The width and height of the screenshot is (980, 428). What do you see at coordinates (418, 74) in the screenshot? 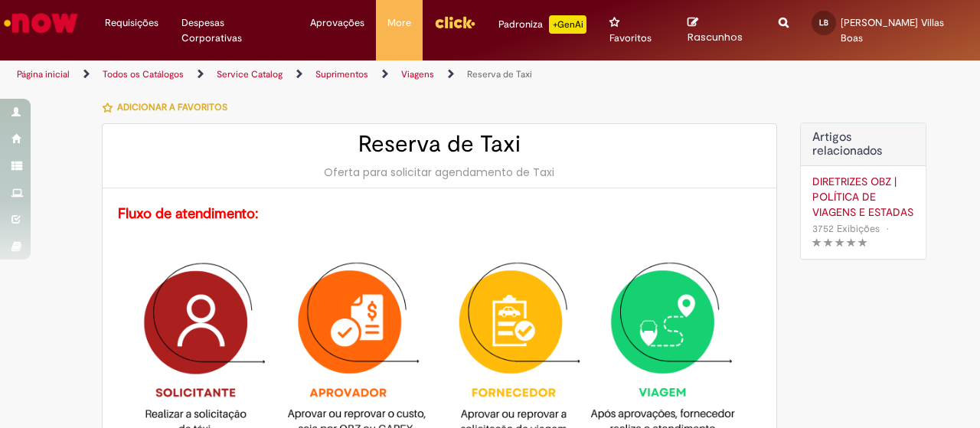
I see `a: Viagens` at bounding box center [418, 74].